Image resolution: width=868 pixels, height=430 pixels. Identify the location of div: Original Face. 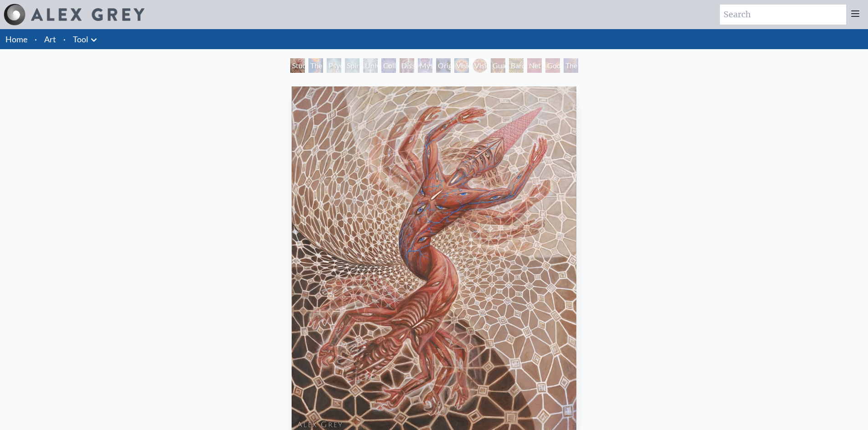
(443, 66).